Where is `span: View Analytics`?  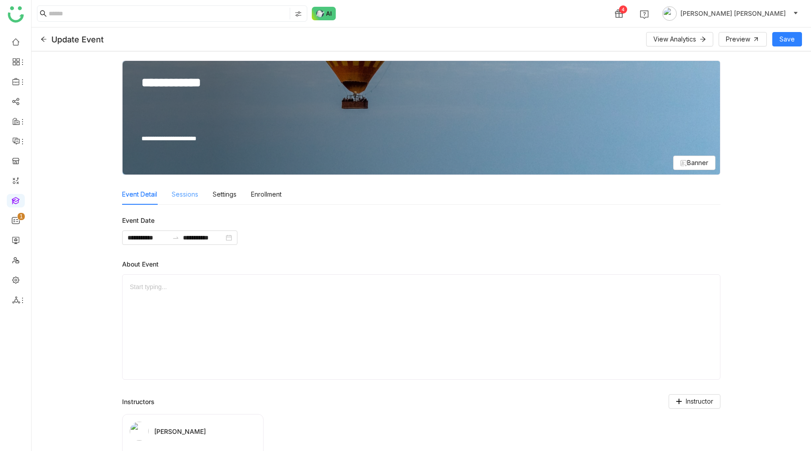
span: View Analytics is located at coordinates (675, 39).